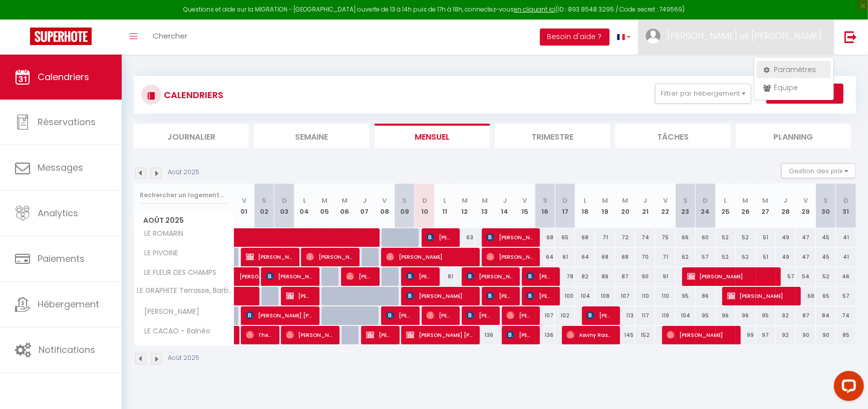  What do you see at coordinates (726, 316) in the screenshot?
I see `div: 96` at bounding box center [726, 316].